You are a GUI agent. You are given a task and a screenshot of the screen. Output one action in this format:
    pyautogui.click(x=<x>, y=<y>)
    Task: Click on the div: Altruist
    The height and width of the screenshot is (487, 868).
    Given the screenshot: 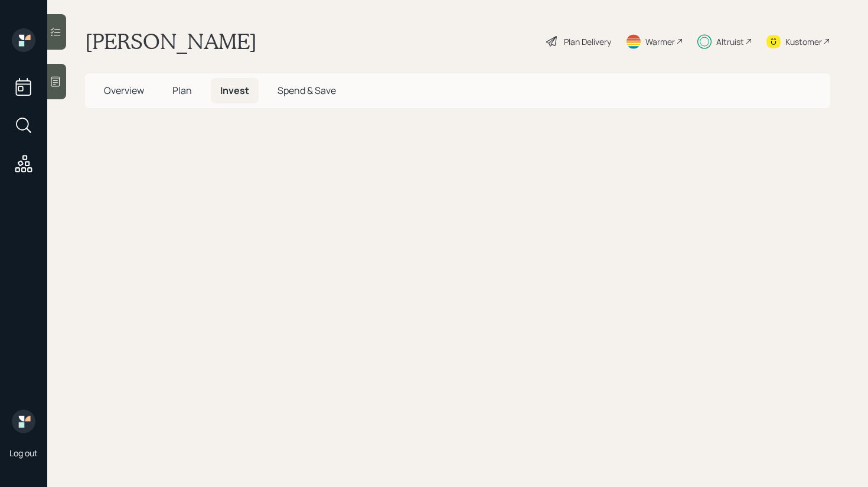 What is the action you would take?
    pyautogui.click(x=730, y=41)
    